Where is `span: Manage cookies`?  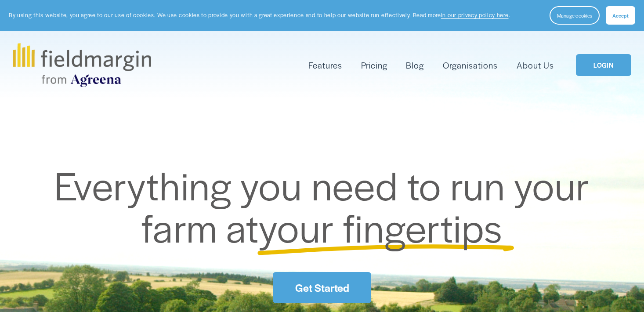
span: Manage cookies is located at coordinates (575, 15).